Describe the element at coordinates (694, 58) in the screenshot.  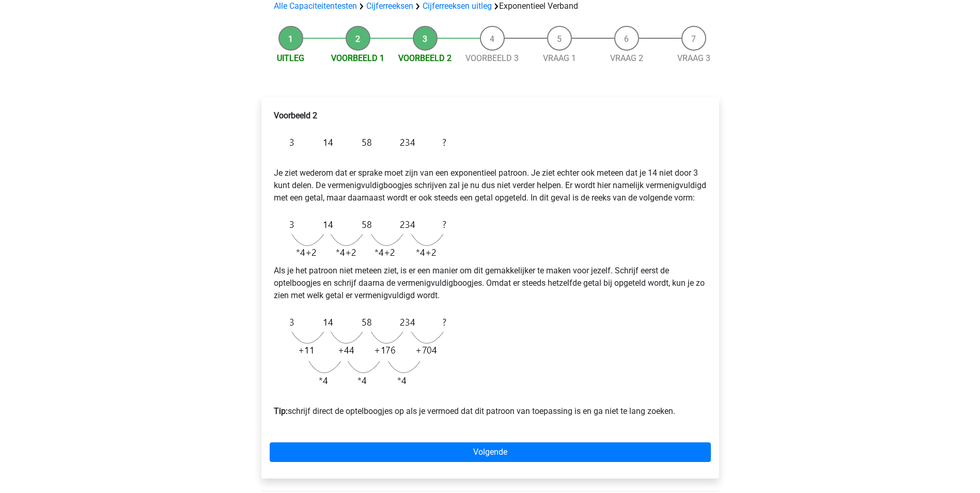
I see `a: Vraag 3` at that location.